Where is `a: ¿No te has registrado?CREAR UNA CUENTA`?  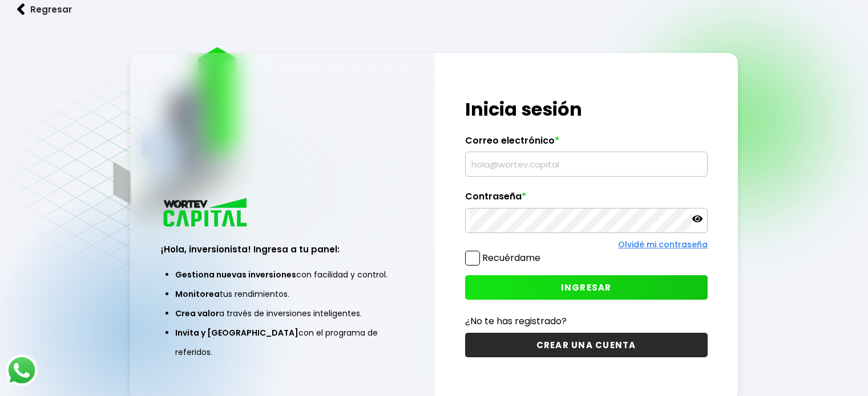 a: ¿No te has registrado?CREAR UNA CUENTA is located at coordinates (586, 336).